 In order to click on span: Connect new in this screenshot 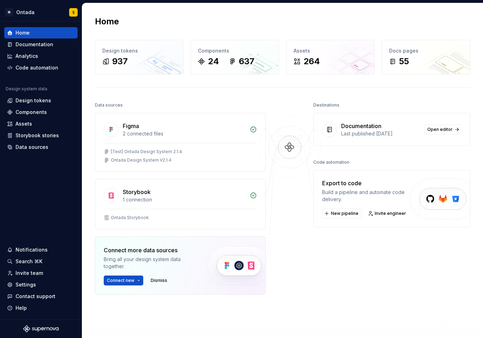, I will do `click(121, 280)`.